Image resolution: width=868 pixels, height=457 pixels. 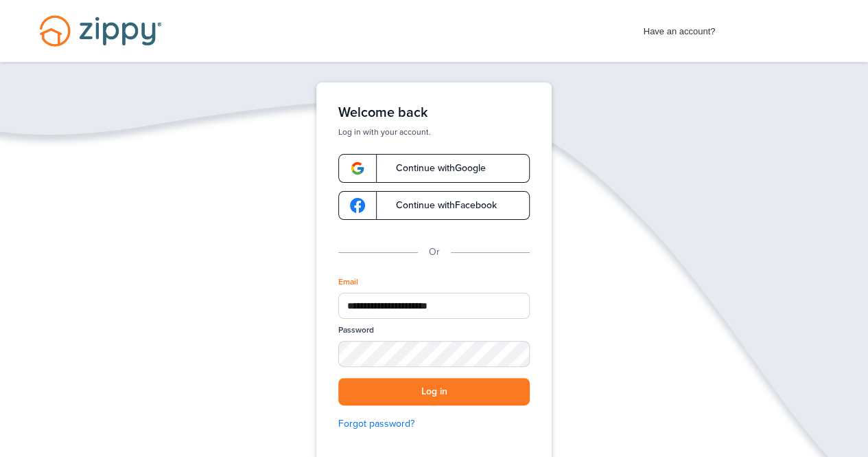 What do you see at coordinates (434, 168) in the screenshot?
I see `a: google-logoContinue withGoogle` at bounding box center [434, 168].